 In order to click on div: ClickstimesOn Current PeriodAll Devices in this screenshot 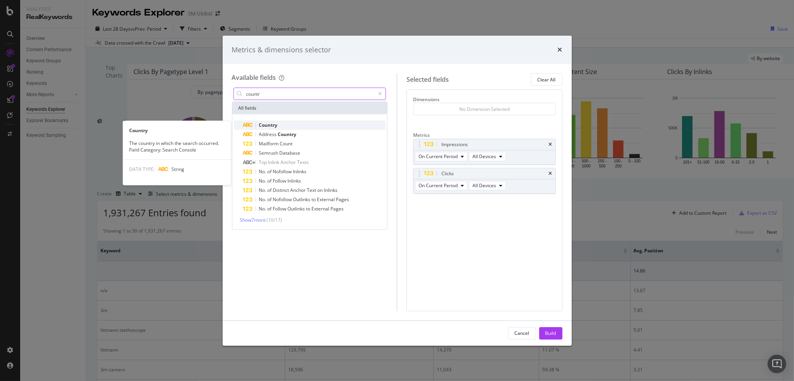, I will do `click(485, 181)`.